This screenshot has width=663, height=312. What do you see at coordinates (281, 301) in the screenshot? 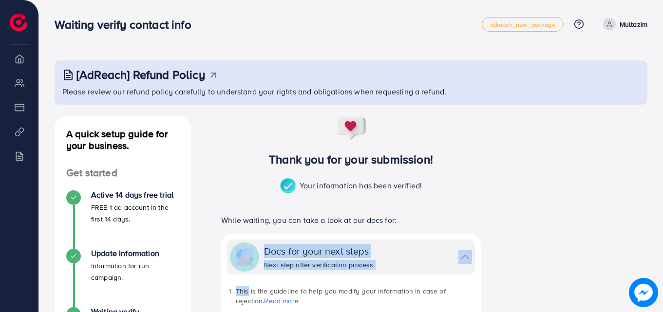
I see `a: Read more` at bounding box center [281, 301].